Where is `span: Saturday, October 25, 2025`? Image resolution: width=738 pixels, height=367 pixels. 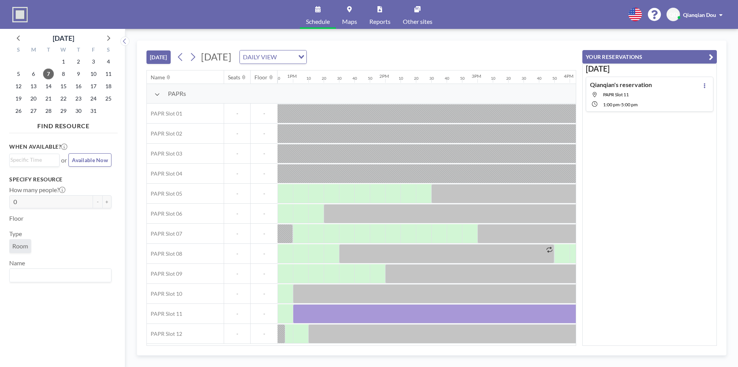
span: Saturday, October 25, 2025 is located at coordinates (108, 98).